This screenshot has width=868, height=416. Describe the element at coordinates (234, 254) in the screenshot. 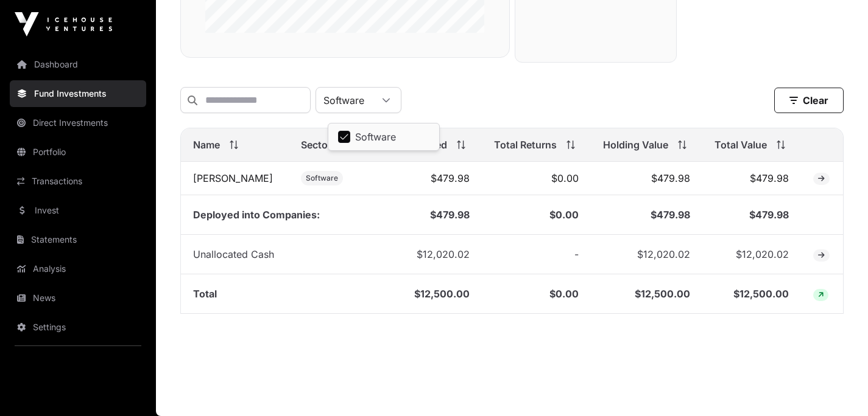

I see `span: Unallocated Cash` at that location.